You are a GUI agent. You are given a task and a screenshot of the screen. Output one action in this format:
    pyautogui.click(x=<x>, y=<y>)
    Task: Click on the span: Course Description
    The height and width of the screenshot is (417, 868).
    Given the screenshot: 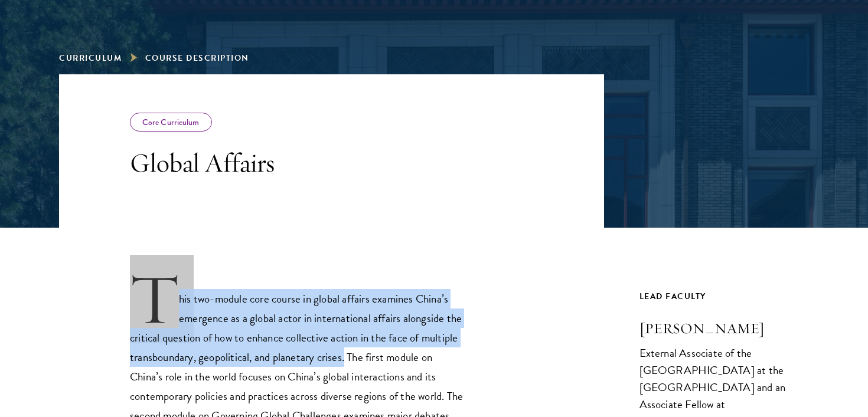 What is the action you would take?
    pyautogui.click(x=197, y=58)
    